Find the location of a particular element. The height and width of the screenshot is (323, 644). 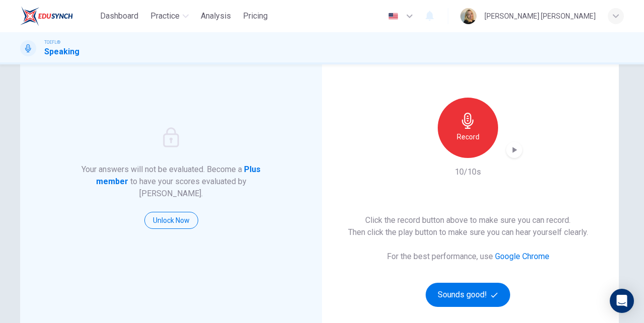

button: Dashboard is located at coordinates (119, 16).